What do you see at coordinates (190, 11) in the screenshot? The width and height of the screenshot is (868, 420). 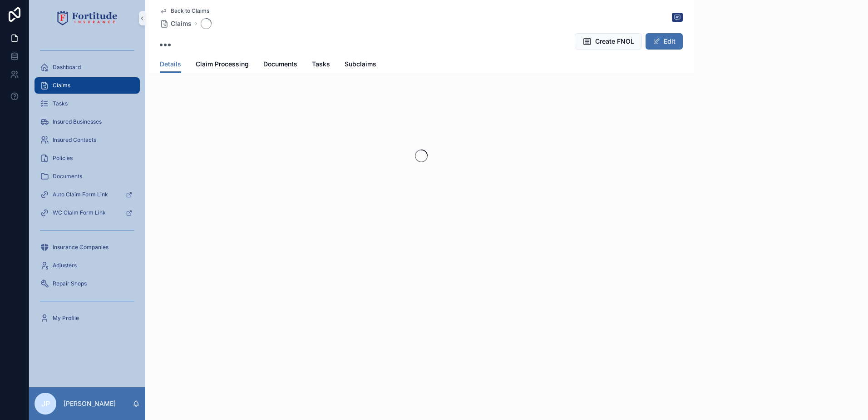 I see `span: Back to Claims` at bounding box center [190, 11].